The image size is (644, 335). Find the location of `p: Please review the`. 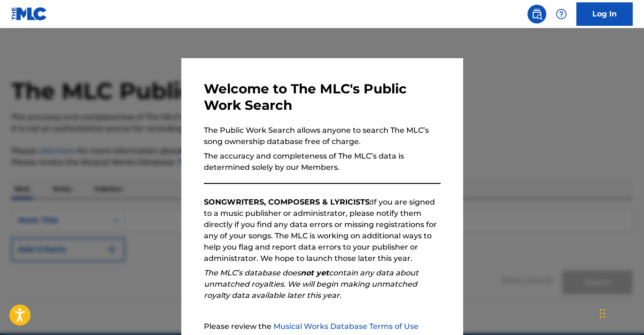

p: Please review the is located at coordinates (322, 327).